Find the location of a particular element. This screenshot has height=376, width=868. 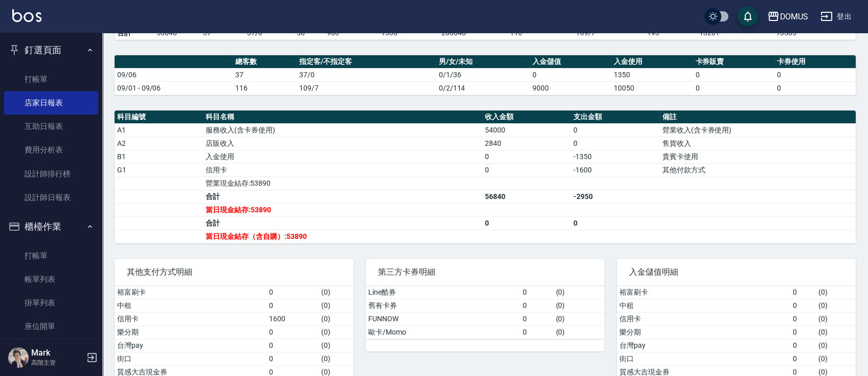

a: 費用分析表 is located at coordinates (51, 150).